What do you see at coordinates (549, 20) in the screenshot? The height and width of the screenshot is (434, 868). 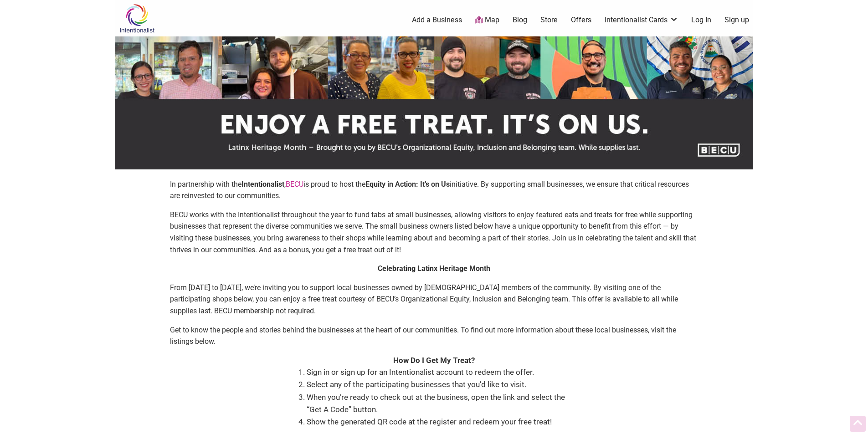 I see `a: Store` at bounding box center [549, 20].